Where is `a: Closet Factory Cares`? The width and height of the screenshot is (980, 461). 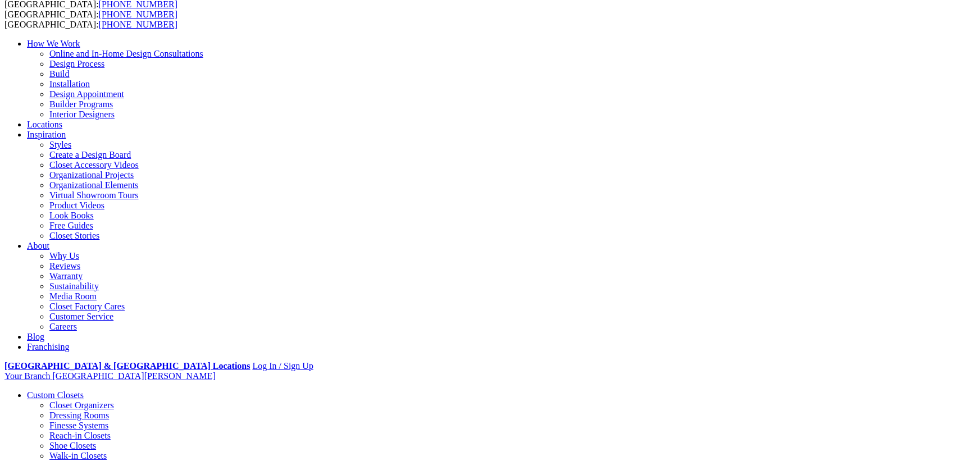 a: Closet Factory Cares is located at coordinates (87, 306).